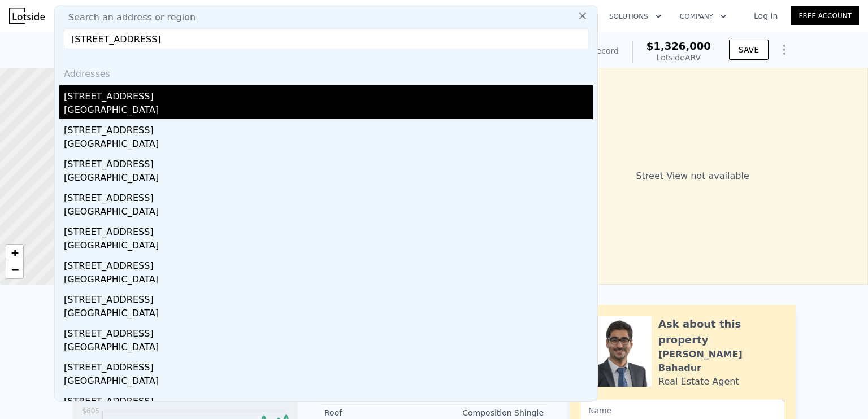 Image resolution: width=868 pixels, height=419 pixels. Describe the element at coordinates (489, 413) in the screenshot. I see `div: Composition Shingle` at that location.